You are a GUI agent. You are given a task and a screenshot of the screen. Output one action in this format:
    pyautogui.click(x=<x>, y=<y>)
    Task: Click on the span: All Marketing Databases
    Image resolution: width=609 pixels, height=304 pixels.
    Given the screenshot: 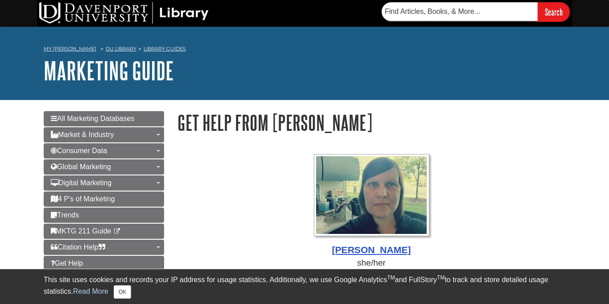 What is the action you would take?
    pyautogui.click(x=92, y=118)
    